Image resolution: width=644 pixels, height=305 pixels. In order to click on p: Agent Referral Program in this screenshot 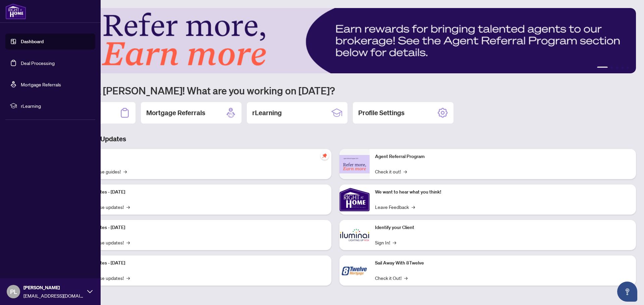, I will do `click(503, 157)`.